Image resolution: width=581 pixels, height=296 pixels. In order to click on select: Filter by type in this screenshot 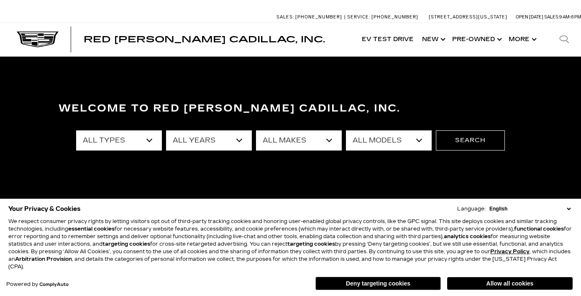, I will do `click(119, 140)`.